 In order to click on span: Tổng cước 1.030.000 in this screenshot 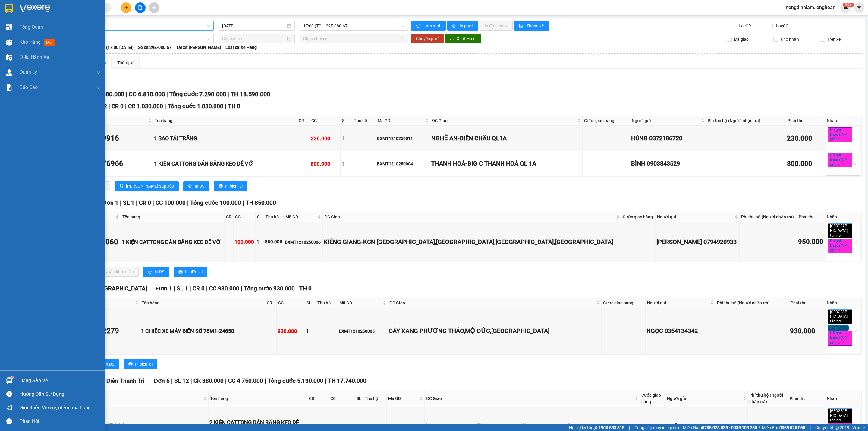, I will do `click(195, 106)`.